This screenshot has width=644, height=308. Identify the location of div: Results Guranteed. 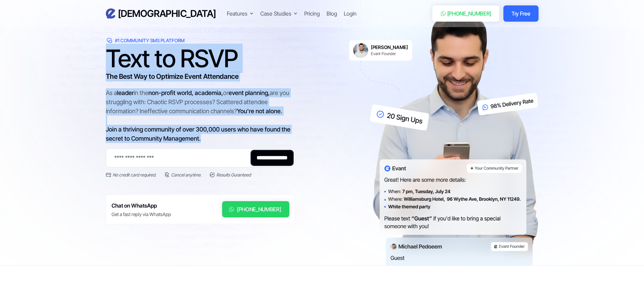
(234, 175).